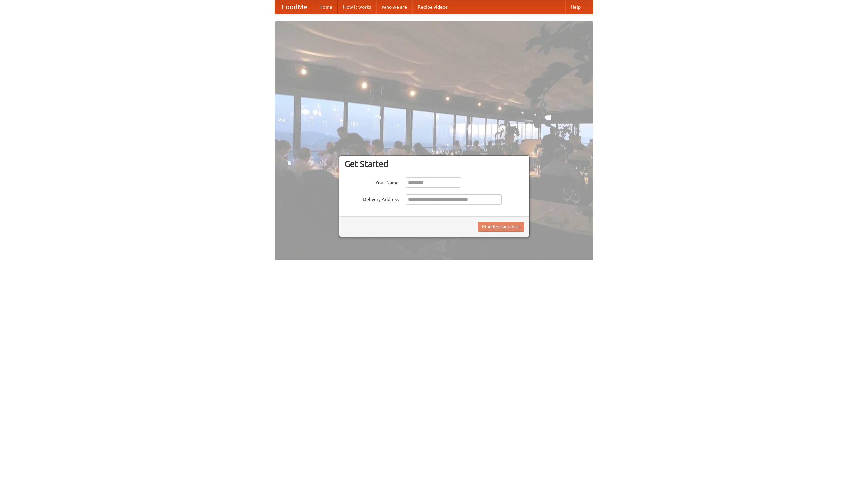 The width and height of the screenshot is (868, 480). What do you see at coordinates (372, 198) in the screenshot?
I see `label: Delivery Address` at bounding box center [372, 198].